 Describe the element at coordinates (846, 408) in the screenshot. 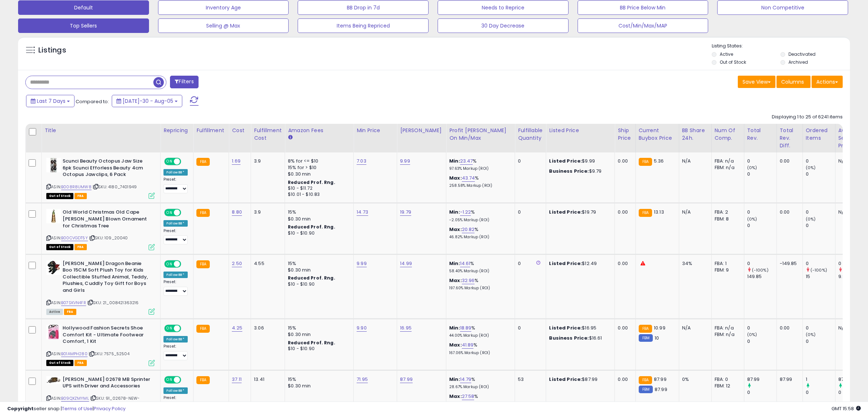

I see `span: 2025-08-13 15:58 GMT` at that location.